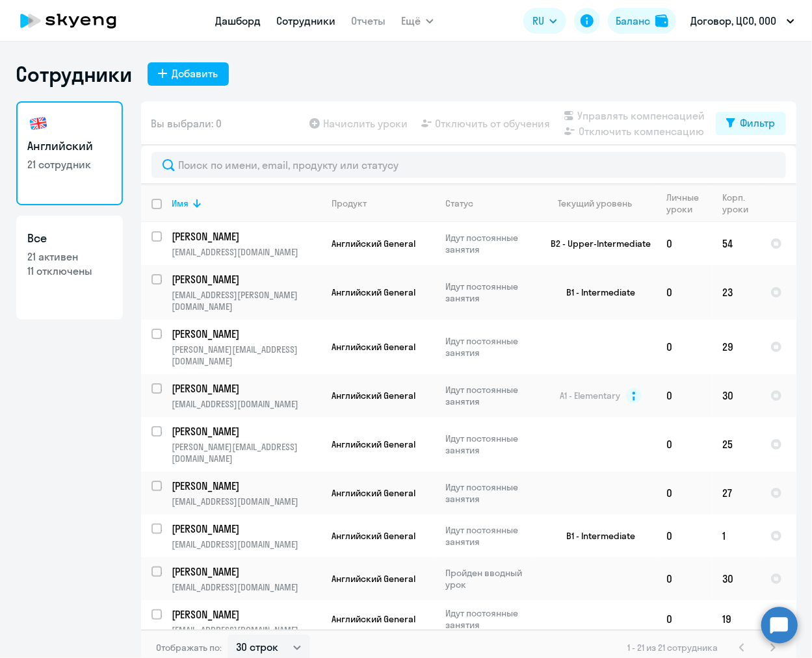  Describe the element at coordinates (74, 74) in the screenshot. I see `h1: Сотрудники` at that location.